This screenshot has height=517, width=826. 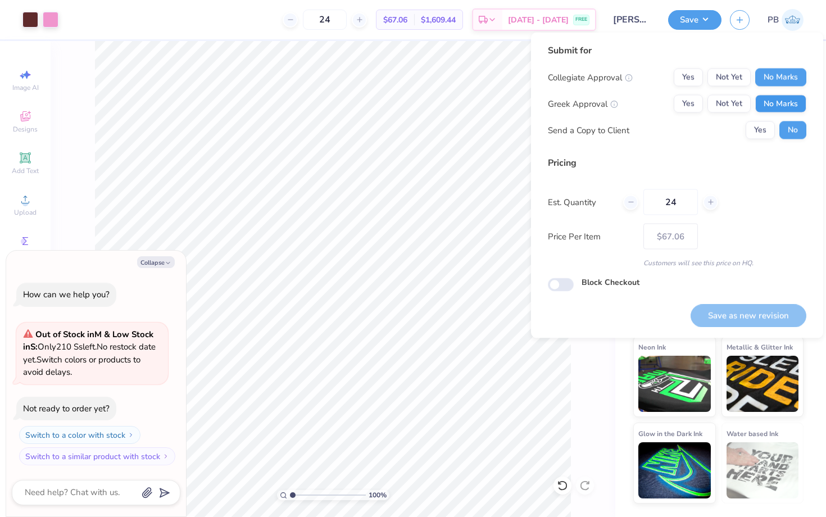 I want to click on span: PB, so click(x=773, y=20).